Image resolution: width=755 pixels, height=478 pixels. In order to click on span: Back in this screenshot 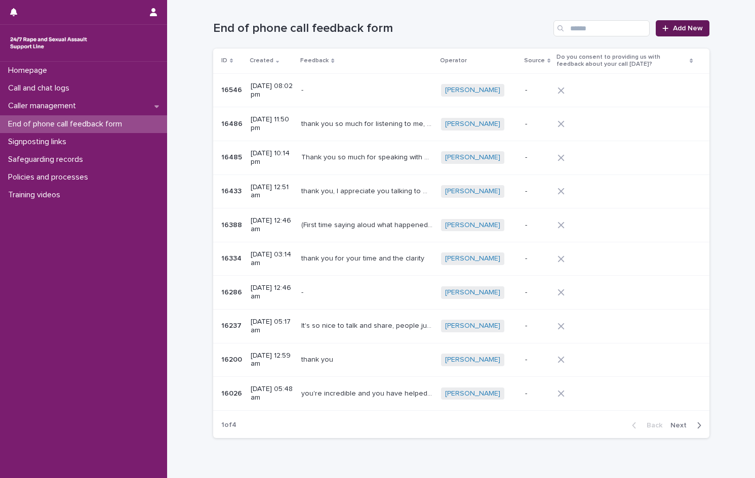, I will do `click(651, 426)`.